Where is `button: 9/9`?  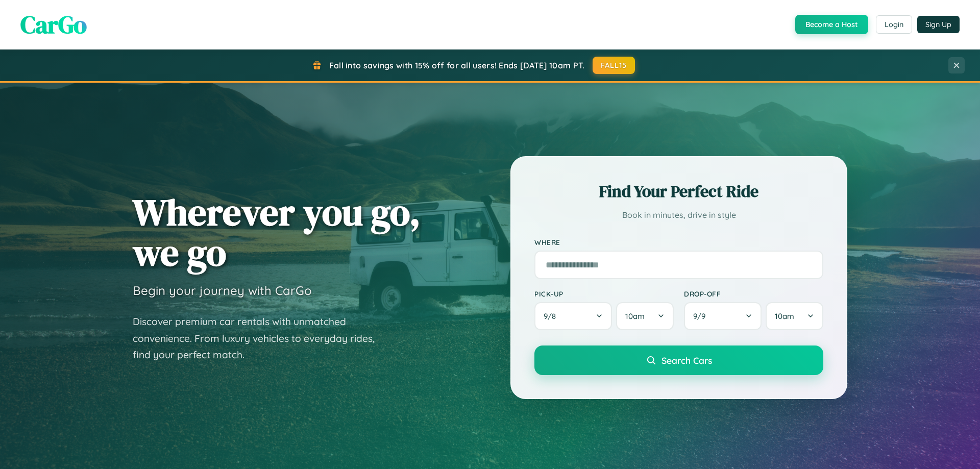
button: 9/9 is located at coordinates (723, 316).